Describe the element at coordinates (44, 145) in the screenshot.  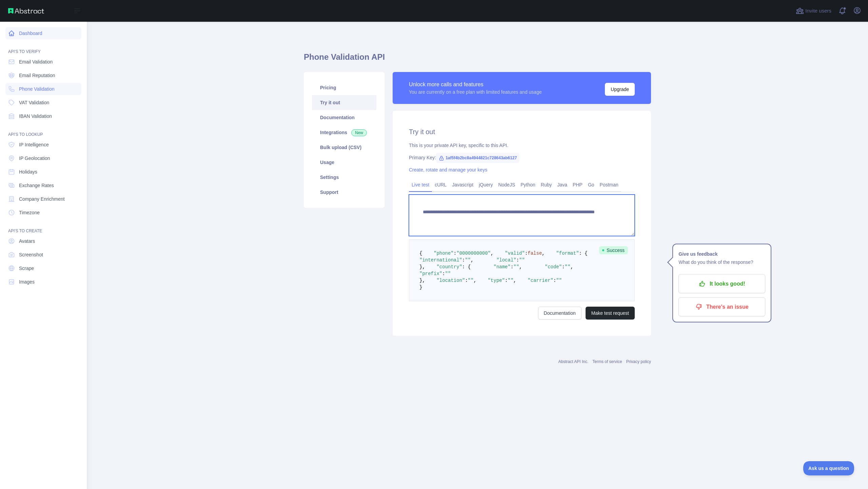
I see `a: IP Intelligence` at that location.